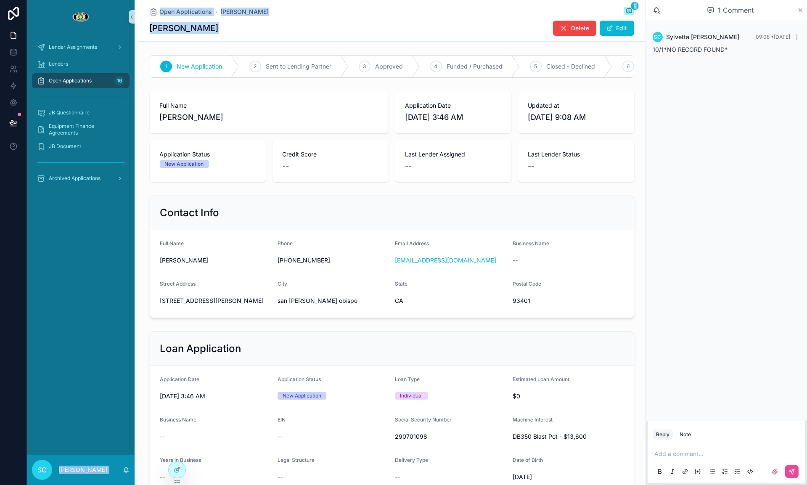 Image resolution: width=807 pixels, height=485 pixels. I want to click on span: Estimated Loan Amount, so click(541, 379).